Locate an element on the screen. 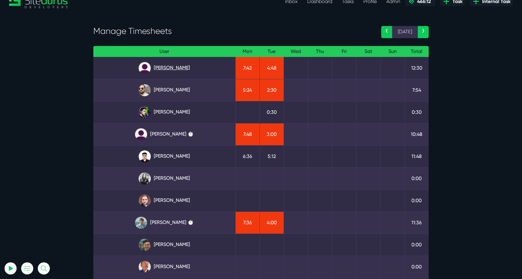  img: ublsy46zpoyz6muduycb.jpg is located at coordinates (145, 90).